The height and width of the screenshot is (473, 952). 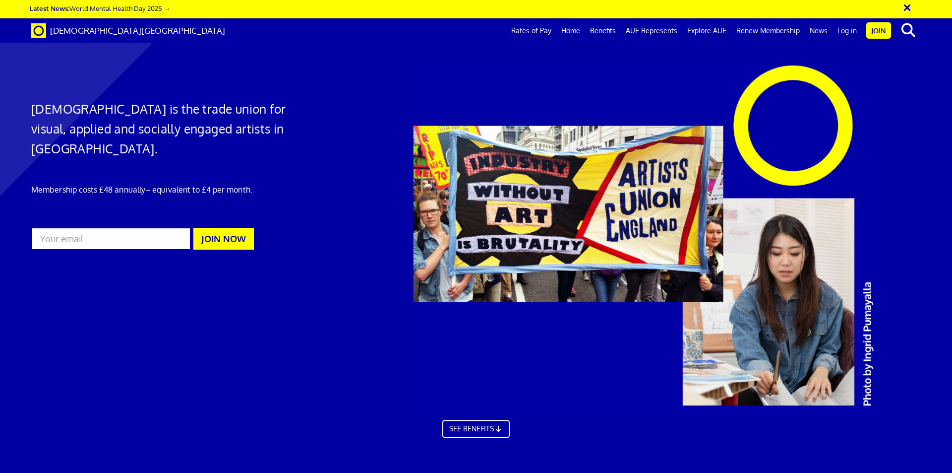 What do you see at coordinates (224, 239) in the screenshot?
I see `button: JOIN NOW` at bounding box center [224, 239].